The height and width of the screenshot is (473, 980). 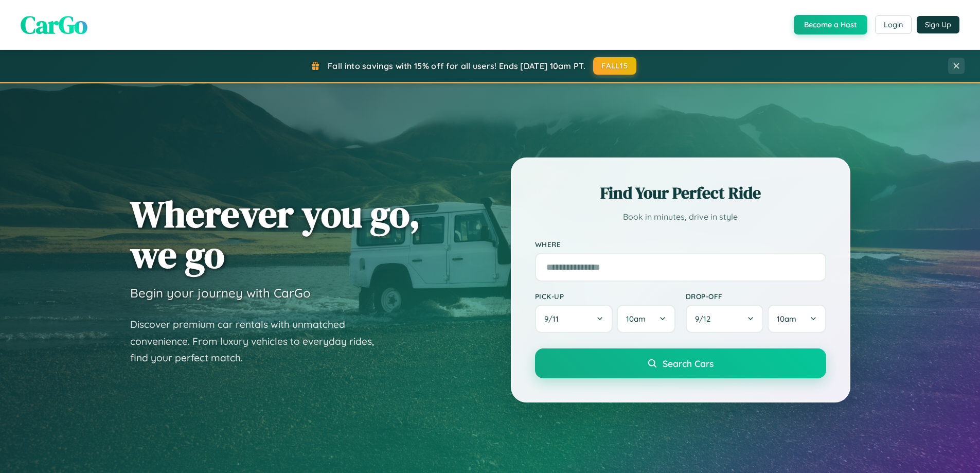 What do you see at coordinates (688, 364) in the screenshot?
I see `span: Search Cars` at bounding box center [688, 364].